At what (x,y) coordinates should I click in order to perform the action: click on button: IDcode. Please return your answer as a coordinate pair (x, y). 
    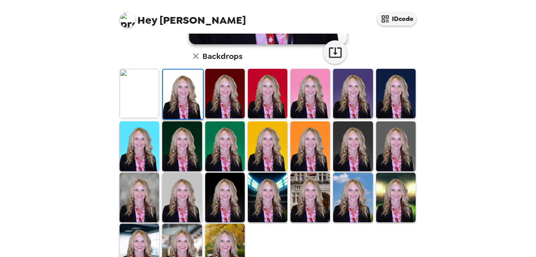
    Looking at the image, I should click on (397, 19).